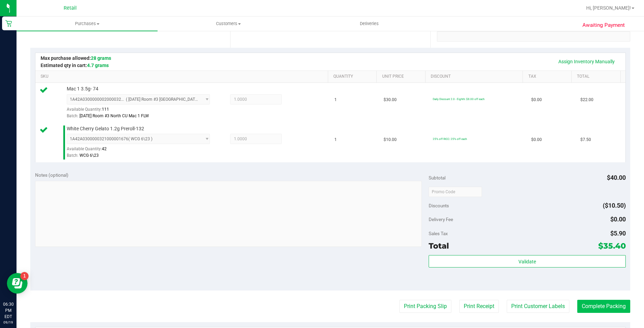 The height and width of the screenshot is (328, 644). What do you see at coordinates (527, 262) in the screenshot?
I see `span: Validate` at bounding box center [527, 262].